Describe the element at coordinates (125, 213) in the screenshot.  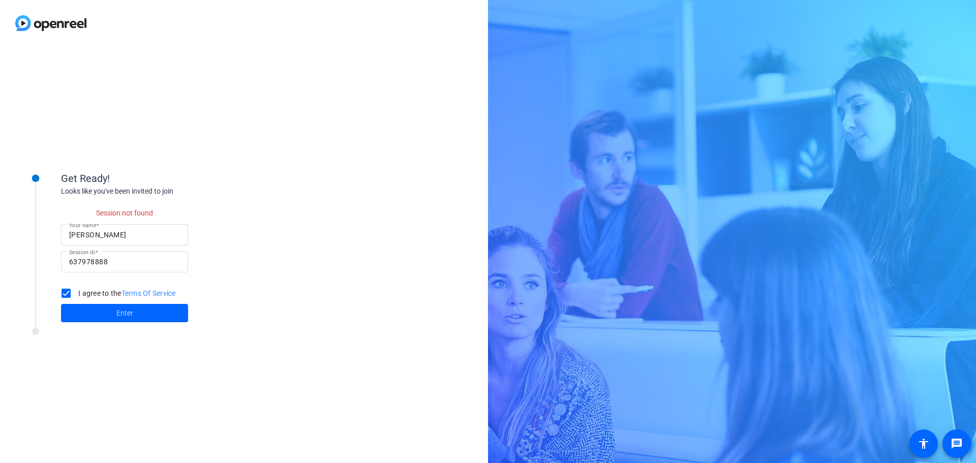
I see `p: Session not found` at that location.